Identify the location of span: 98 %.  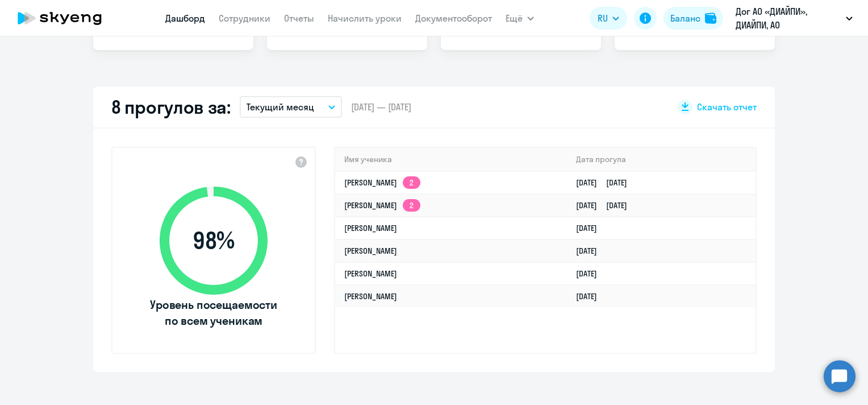
(214, 241).